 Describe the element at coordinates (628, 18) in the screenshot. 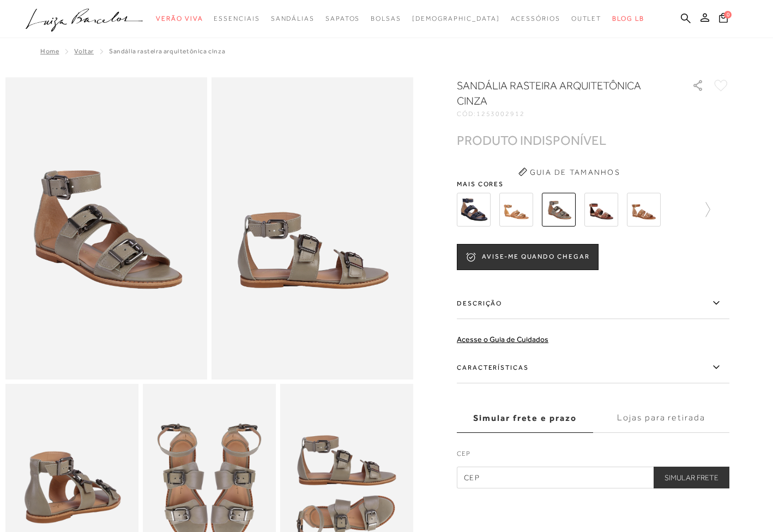

I see `span: BLOG LB` at that location.